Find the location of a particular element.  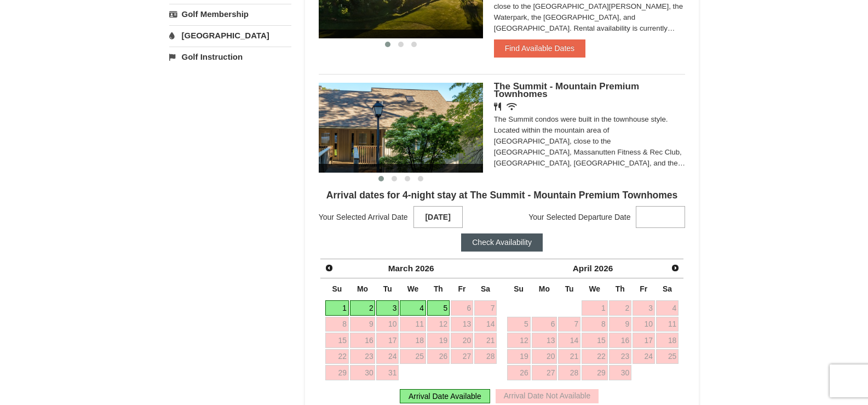

span: The Summit - Mountain Premium Townhomes is located at coordinates (566, 90).